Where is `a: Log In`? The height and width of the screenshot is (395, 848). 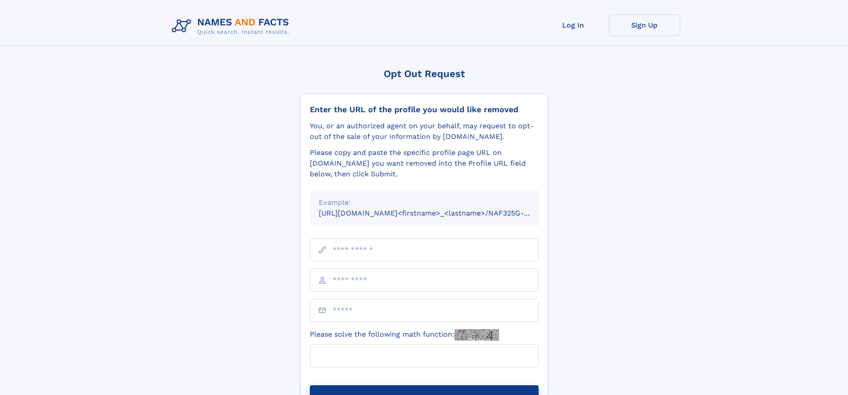
a: Log In is located at coordinates (573, 25).